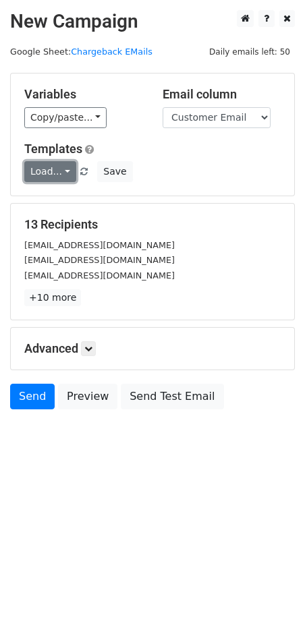  Describe the element at coordinates (65, 117) in the screenshot. I see `a: Copy/paste...` at that location.